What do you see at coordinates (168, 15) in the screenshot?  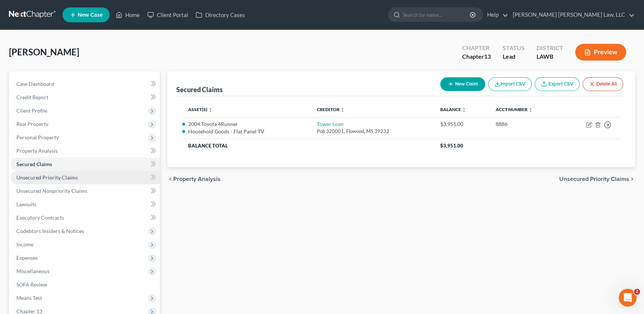 I see `a: Client Portal` at bounding box center [168, 15].